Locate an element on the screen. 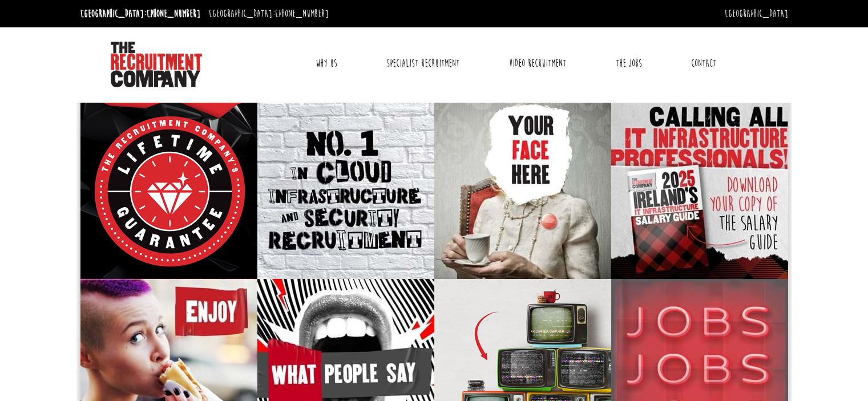  a: Specialist Recruitment is located at coordinates (423, 64).